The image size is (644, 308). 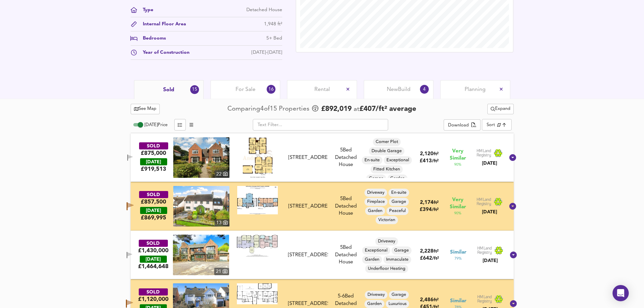 What do you see at coordinates (357, 109) in the screenshot?
I see `span: at` at bounding box center [357, 109].